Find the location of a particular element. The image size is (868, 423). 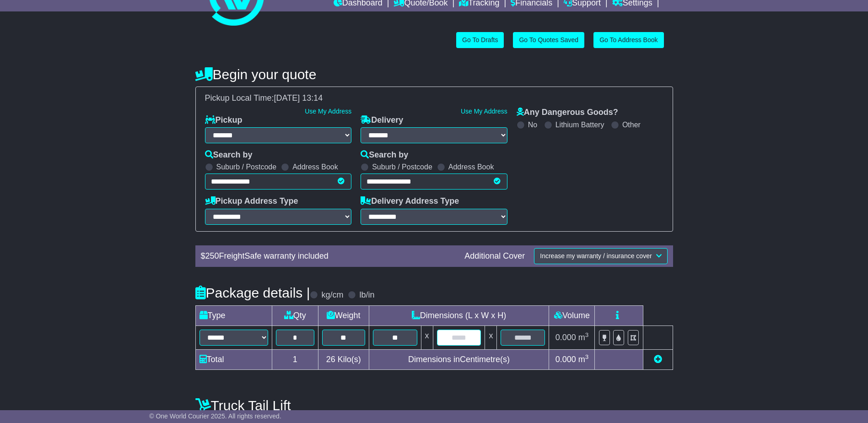

td: Type is located at coordinates (233, 315).